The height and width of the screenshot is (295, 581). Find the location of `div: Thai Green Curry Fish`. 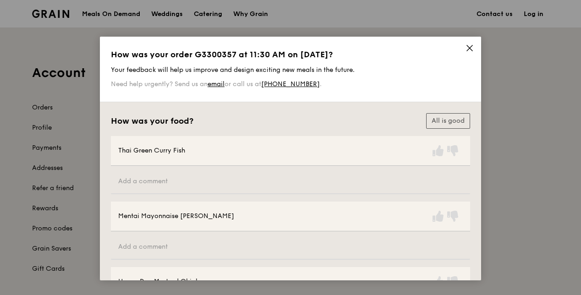

div: Thai Green Curry Fish is located at coordinates (152, 151).